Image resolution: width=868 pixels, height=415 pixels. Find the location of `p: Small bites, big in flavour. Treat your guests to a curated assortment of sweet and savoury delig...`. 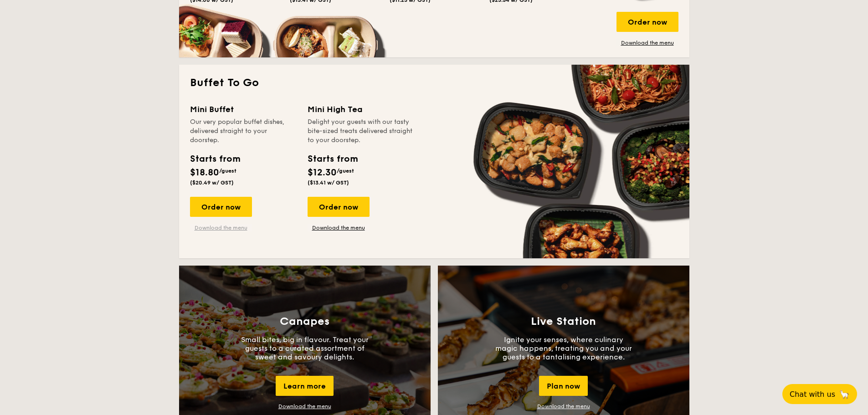

p: Small bites, big in flavour. Treat your guests to a curated assortment of sweet and savoury delig... is located at coordinates (305, 348).